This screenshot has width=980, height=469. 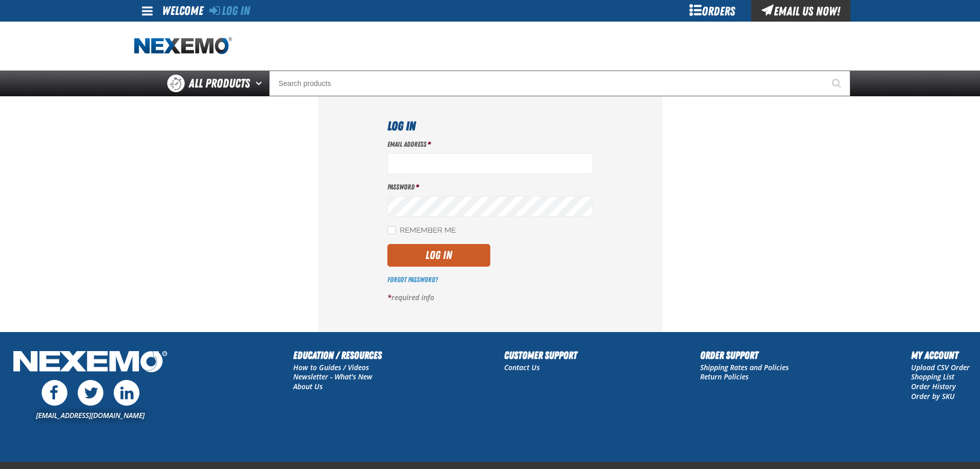 I want to click on a: Order History, so click(x=933, y=386).